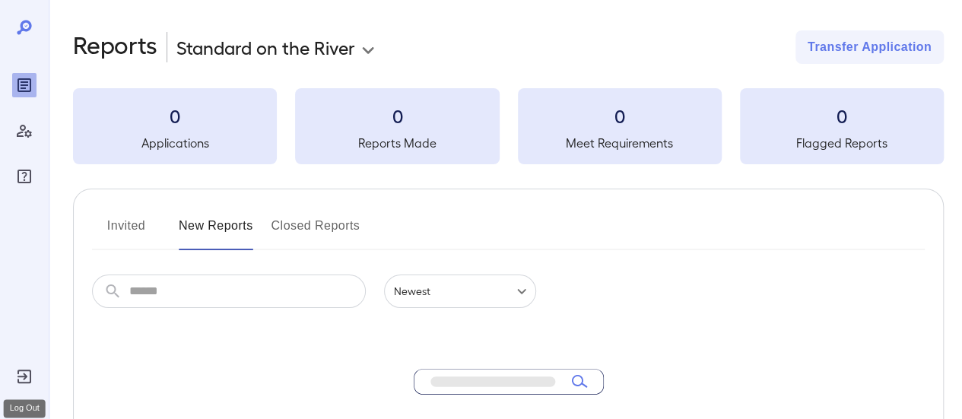 The height and width of the screenshot is (419, 962). I want to click on div: Reports, so click(24, 85).